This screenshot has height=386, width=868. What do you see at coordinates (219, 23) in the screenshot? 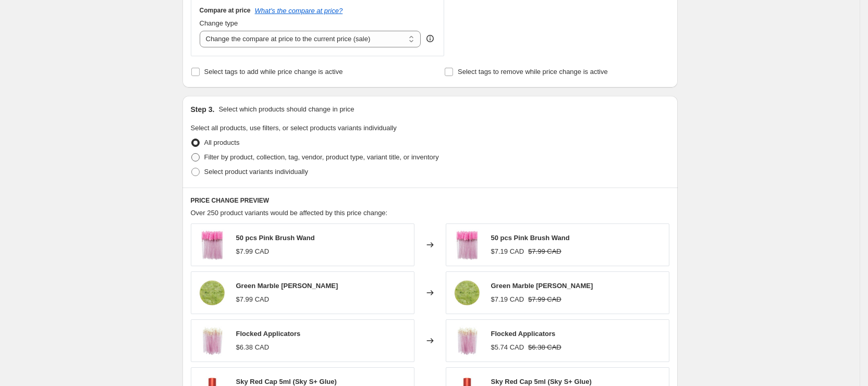
I see `span: Change type` at bounding box center [219, 23].